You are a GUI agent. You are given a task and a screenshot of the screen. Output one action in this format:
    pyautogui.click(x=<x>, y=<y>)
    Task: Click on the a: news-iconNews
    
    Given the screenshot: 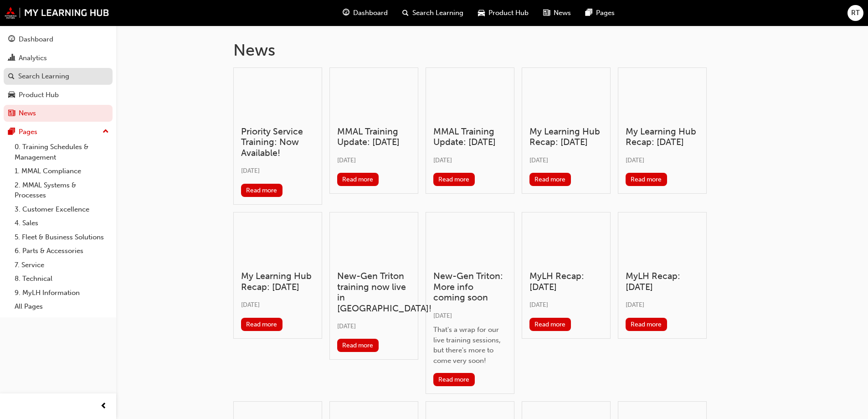 What is the action you would take?
    pyautogui.click(x=557, y=13)
    